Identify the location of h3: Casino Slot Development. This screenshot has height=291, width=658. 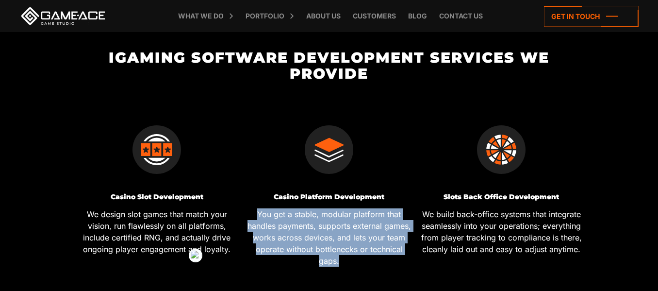
(157, 196).